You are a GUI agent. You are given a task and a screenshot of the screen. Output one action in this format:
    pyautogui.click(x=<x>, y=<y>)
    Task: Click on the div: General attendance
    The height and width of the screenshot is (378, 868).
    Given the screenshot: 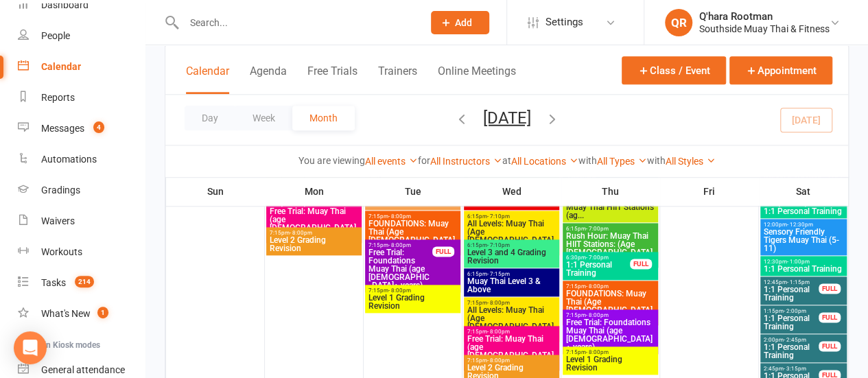 What is the action you would take?
    pyautogui.click(x=83, y=370)
    